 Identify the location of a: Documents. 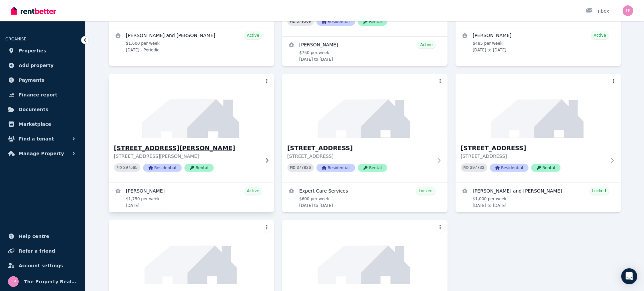
(43, 110).